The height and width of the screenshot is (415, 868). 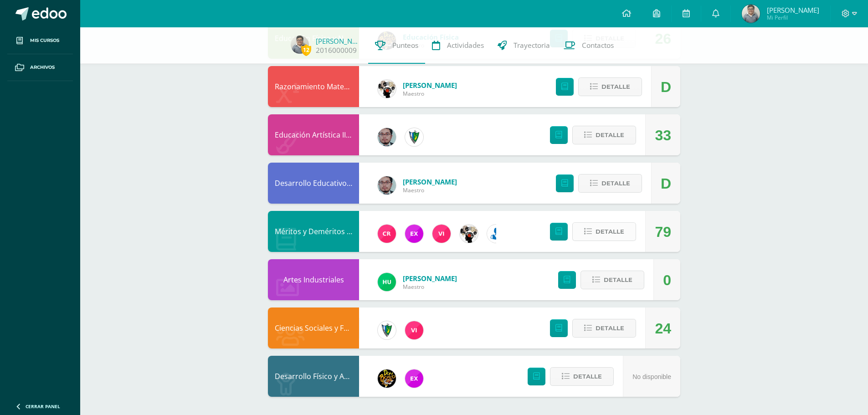 I want to click on div: Razonamiento Matemático, so click(x=313, y=86).